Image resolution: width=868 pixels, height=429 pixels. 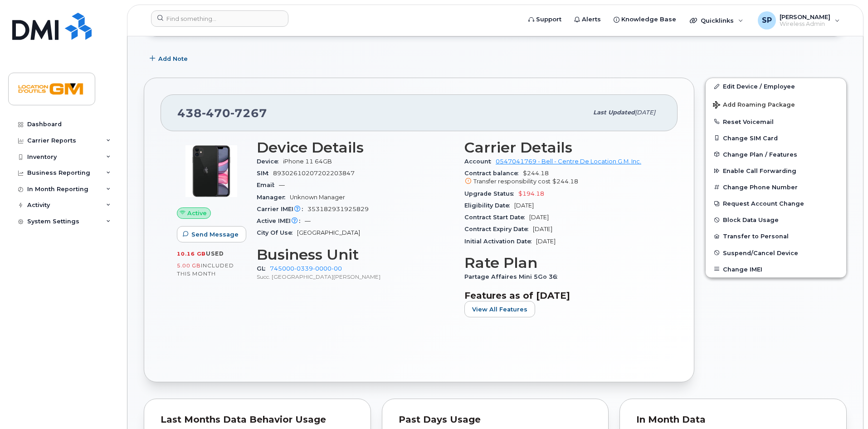 I want to click on button: Change IMEI, so click(x=776, y=269).